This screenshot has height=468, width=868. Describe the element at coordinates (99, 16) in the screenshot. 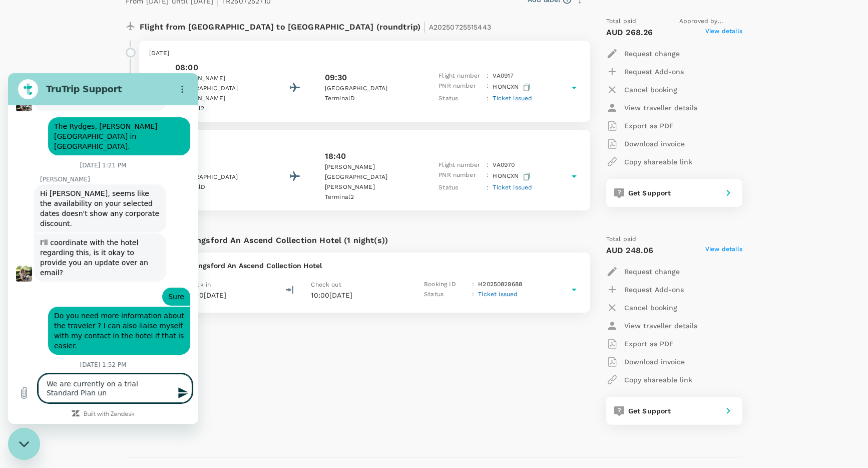

I see `h2: TruTrip Support` at that location.